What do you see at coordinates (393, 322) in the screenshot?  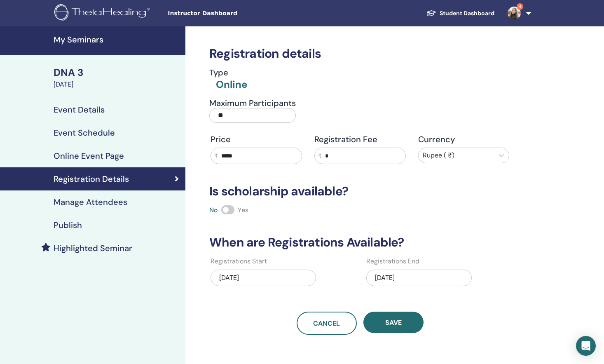 I see `button: Save` at bounding box center [393, 322].